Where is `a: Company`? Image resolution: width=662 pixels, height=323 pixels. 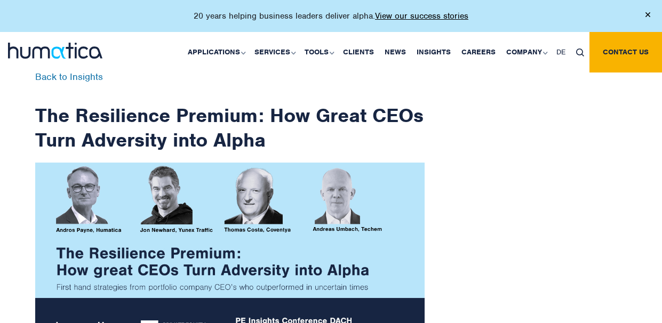 a: Company is located at coordinates (526, 52).